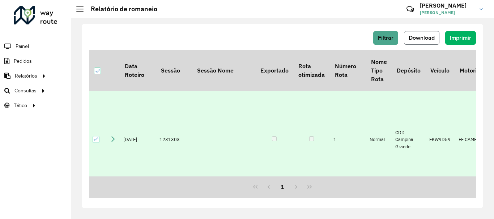  Describe the element at coordinates (440, 140) in the screenshot. I see `td: EKW9D59` at that location.